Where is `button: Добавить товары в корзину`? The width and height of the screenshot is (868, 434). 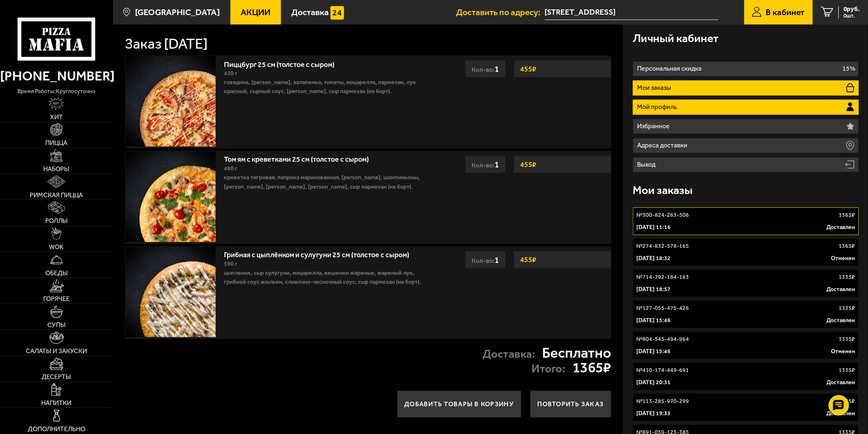
button: Добавить товары в корзину is located at coordinates (459, 404).